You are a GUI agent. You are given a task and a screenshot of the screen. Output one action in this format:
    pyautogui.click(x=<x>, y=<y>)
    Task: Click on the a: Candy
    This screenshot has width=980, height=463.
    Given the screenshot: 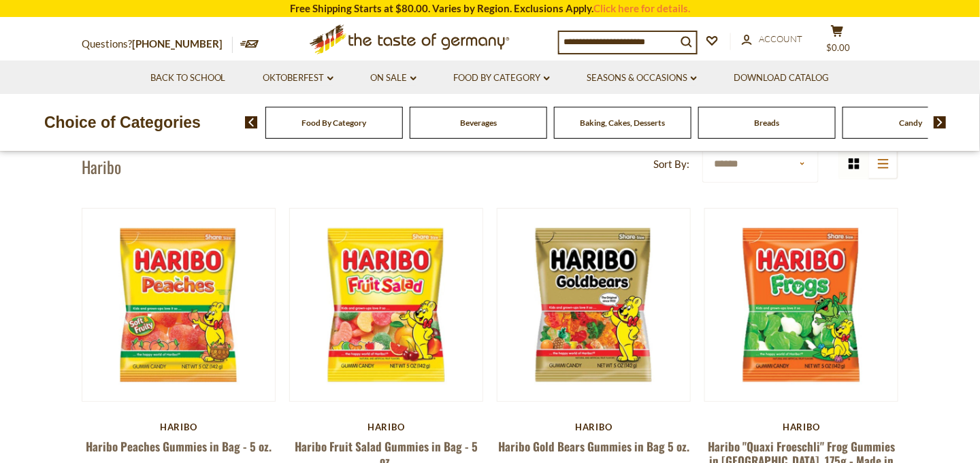 What is the action you would take?
    pyautogui.click(x=911, y=122)
    